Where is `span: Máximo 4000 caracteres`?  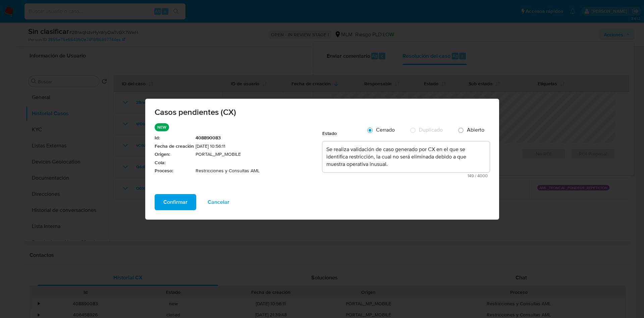 span: Máximo 4000 caracteres is located at coordinates (406, 176).